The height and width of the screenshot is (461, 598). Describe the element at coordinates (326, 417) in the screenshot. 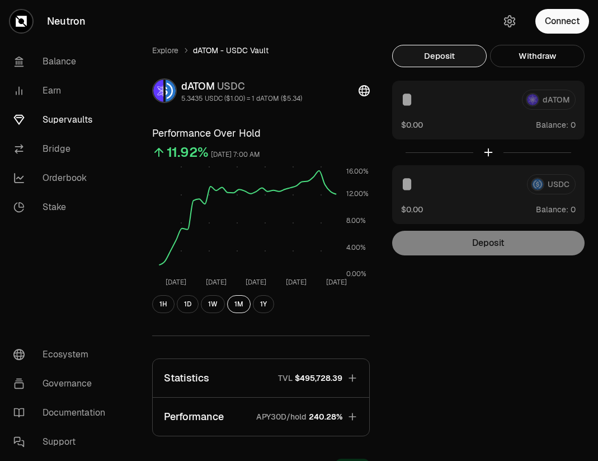

I see `span: 240.28%` at that location.